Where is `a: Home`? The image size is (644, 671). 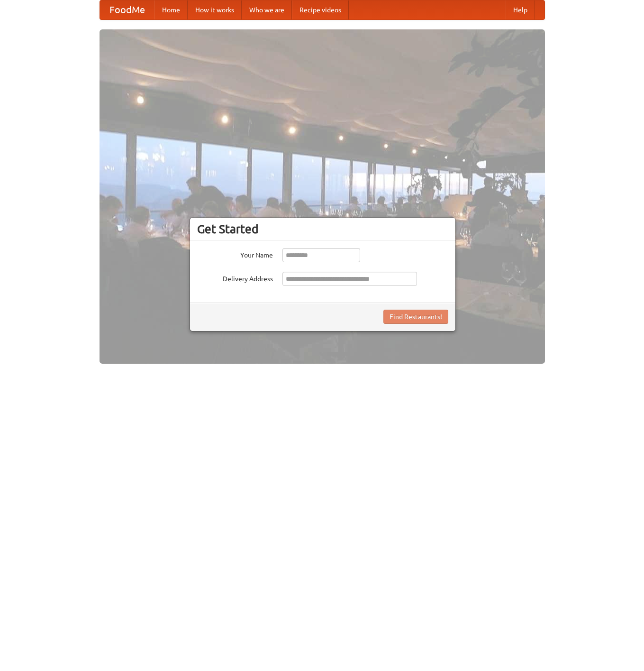
a: Home is located at coordinates (171, 10).